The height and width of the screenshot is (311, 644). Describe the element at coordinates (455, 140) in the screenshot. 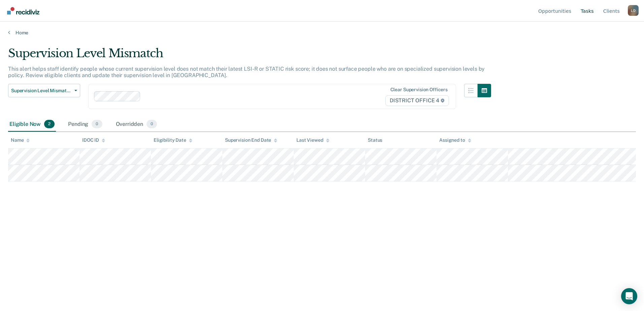

I see `div: Assigned to` at that location.